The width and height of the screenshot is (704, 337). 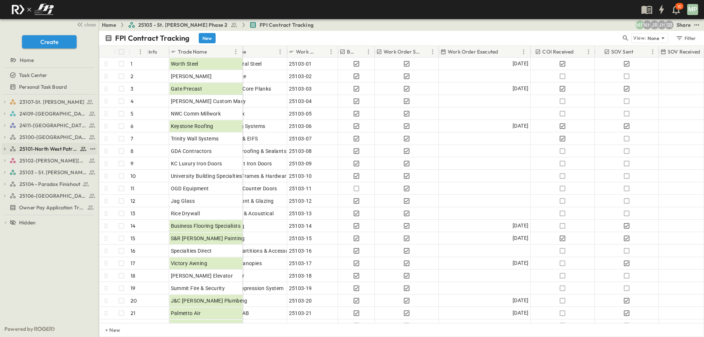 What do you see at coordinates (132, 89) in the screenshot?
I see `p: 3` at bounding box center [132, 89].